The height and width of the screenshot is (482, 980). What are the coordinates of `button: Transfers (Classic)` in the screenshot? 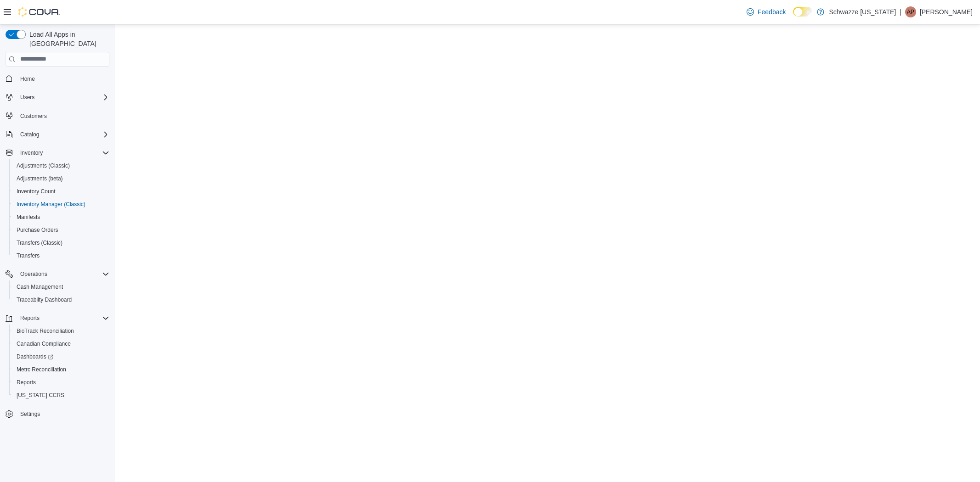 It's located at (61, 243).